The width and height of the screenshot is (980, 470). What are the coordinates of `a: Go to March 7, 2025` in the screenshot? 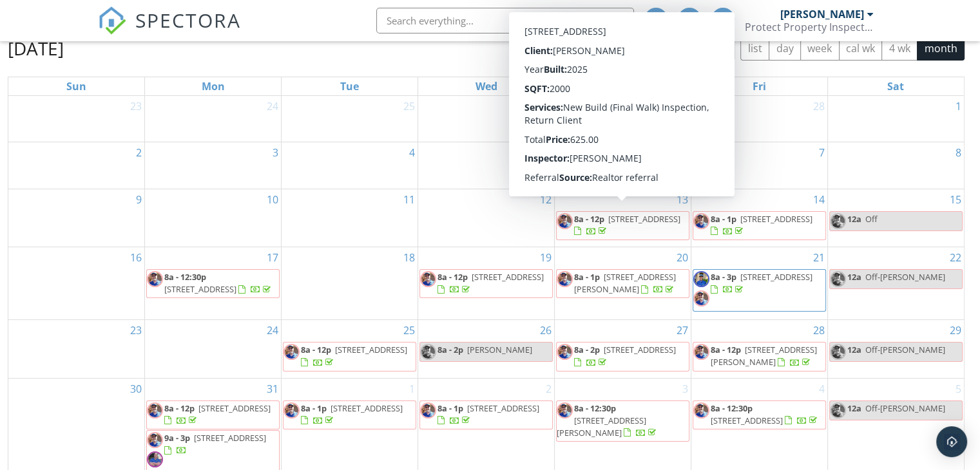 It's located at (822, 153).